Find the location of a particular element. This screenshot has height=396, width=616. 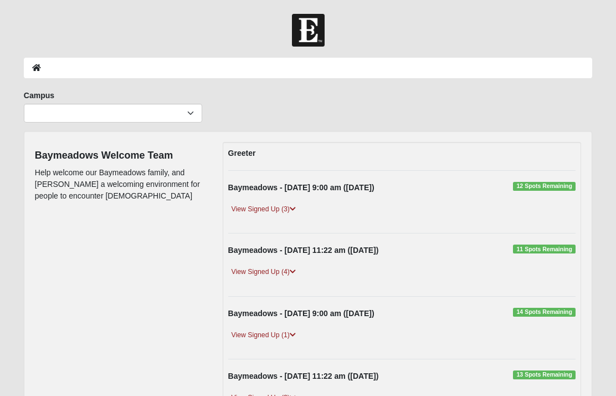

a: View Signed Up (3) is located at coordinates (264, 209).